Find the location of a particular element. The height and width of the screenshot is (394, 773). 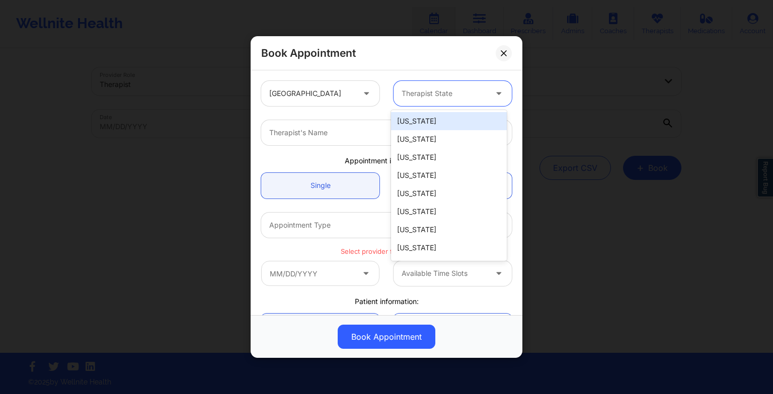

div: Appointment information: is located at coordinates (386, 161).